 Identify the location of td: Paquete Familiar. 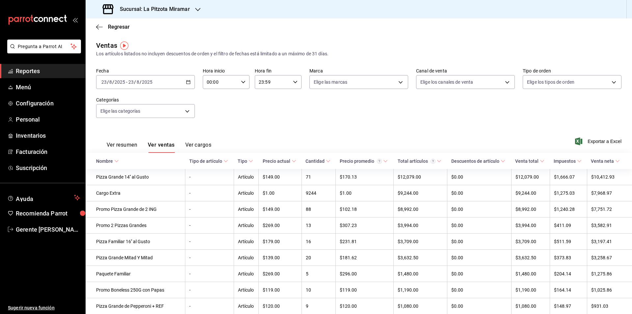
(135, 274).